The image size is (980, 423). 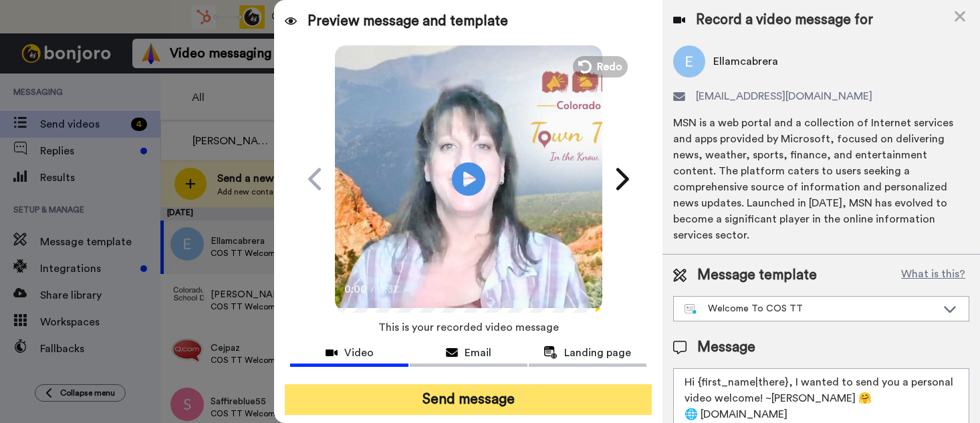 I want to click on span: Landing page, so click(x=597, y=353).